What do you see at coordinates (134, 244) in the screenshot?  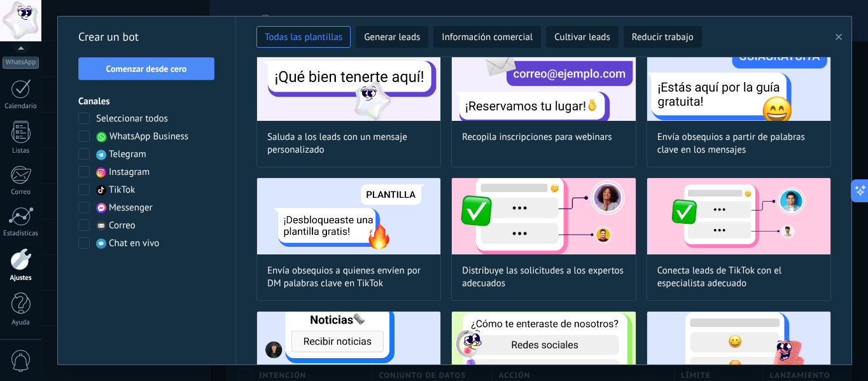 I see `span: Chat en vivo` at bounding box center [134, 244].